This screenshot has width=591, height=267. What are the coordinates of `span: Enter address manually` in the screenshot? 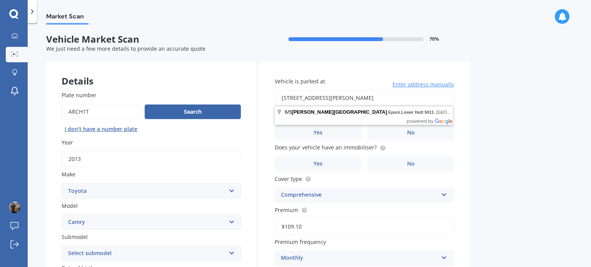 It's located at (423, 85).